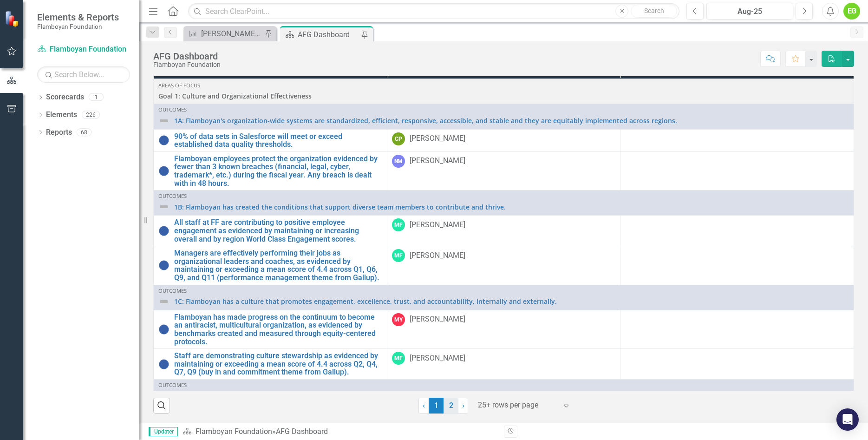 The width and height of the screenshot is (868, 440). Describe the element at coordinates (847, 419) in the screenshot. I see `div: Open Intercom Messenger` at that location.